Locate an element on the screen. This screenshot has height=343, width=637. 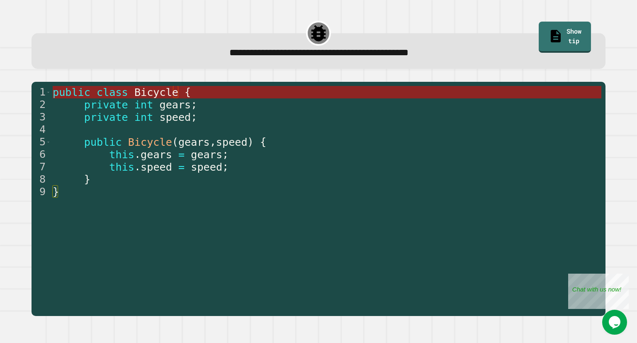
div: 3 is located at coordinates (41, 117).